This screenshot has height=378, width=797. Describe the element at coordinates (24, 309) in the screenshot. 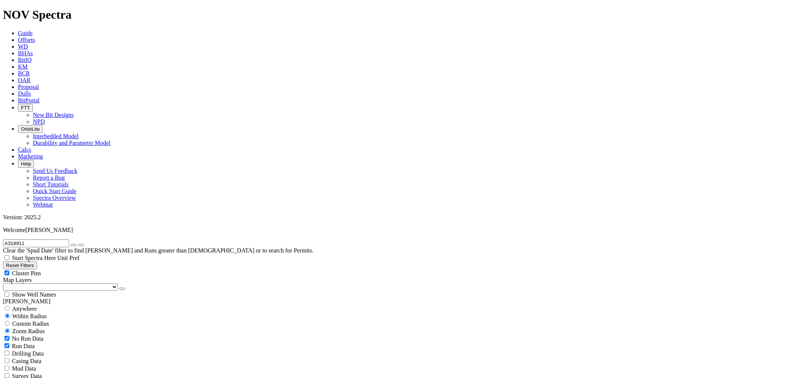

I see `span: Anywhere` at that location.